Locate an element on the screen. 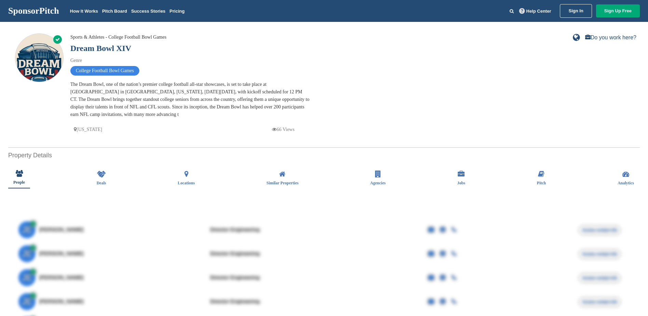  a: How It Works is located at coordinates (84, 11).